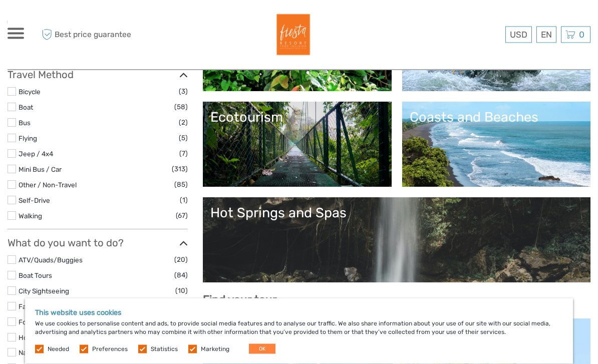 Image resolution: width=598 pixels, height=364 pixels. I want to click on a: ATV/Quads/Buggies, so click(51, 260).